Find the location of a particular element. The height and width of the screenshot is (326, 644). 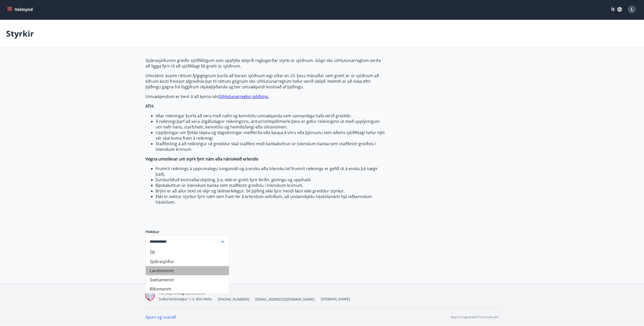

li: Ekki er veittur styrkur fyrir nám sem fram fer á erlendum vefsíðum, að undanskyldu háskólanámi hj... is located at coordinates (270, 199).